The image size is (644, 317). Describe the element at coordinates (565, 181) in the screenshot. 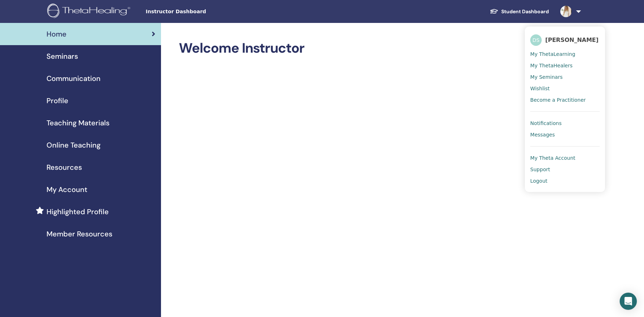

I see `a: Logout` at that location.